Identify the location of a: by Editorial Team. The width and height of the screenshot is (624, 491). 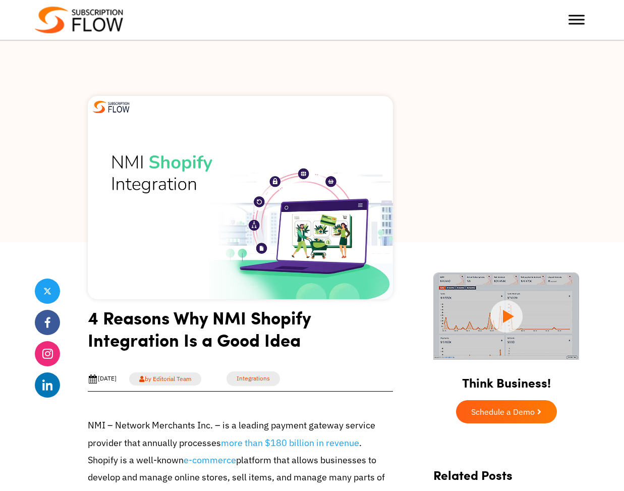
(165, 379).